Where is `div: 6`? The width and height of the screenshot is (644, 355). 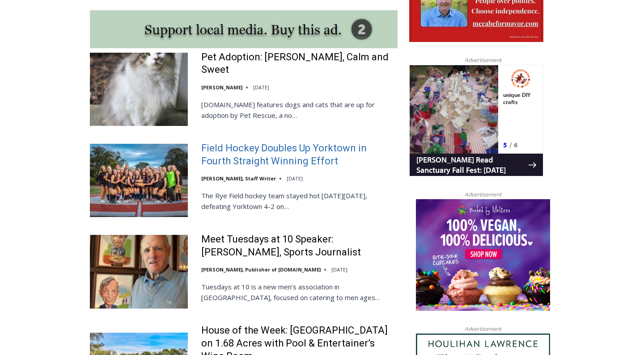 div: 6 is located at coordinates (107, 80).